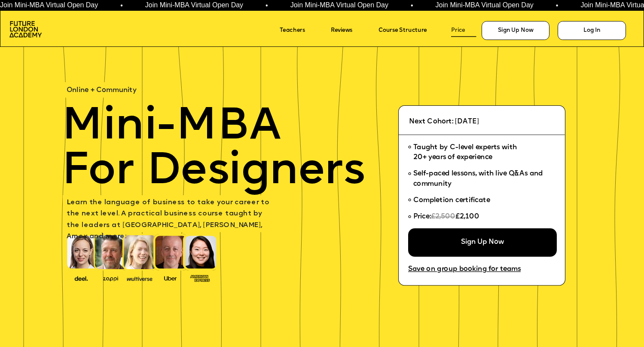 This screenshot has width=644, height=347. What do you see at coordinates (473, 270) in the screenshot?
I see `a: Save on group booking for teams` at bounding box center [473, 270].